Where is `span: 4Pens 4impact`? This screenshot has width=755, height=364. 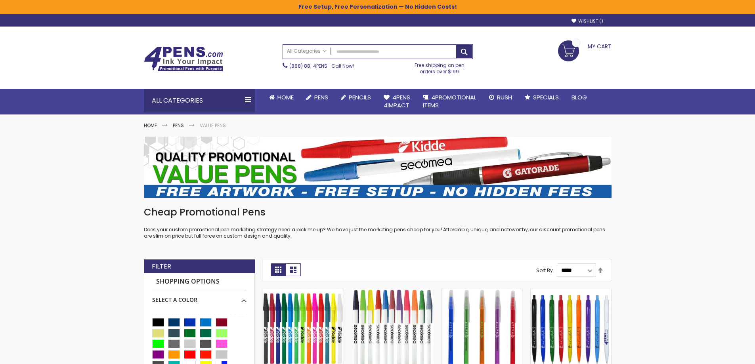
span: 4Pens 4impact is located at coordinates (396, 101).